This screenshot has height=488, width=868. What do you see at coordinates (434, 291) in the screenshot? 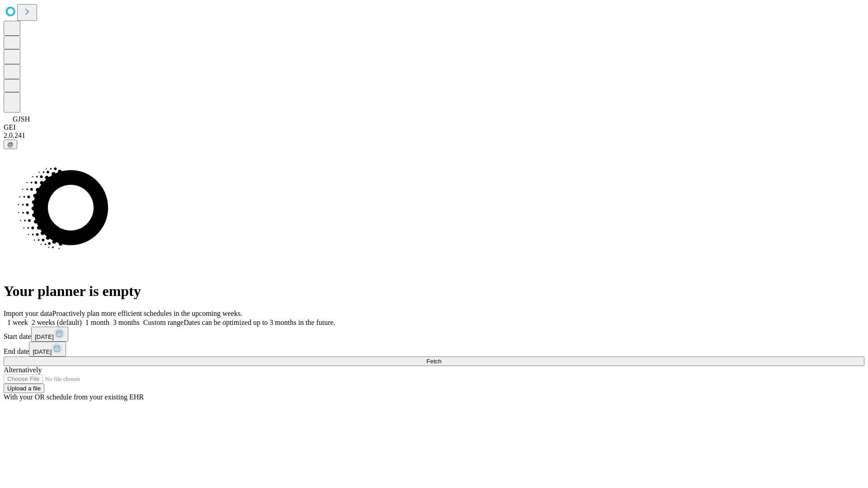
I see `h1: Your planner is empty` at bounding box center [434, 291].